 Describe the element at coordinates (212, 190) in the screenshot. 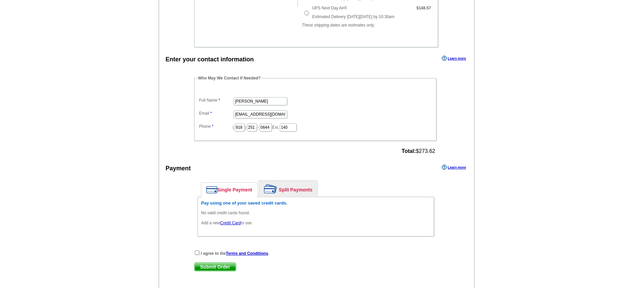

I see `img: single-payment.png` at that location.